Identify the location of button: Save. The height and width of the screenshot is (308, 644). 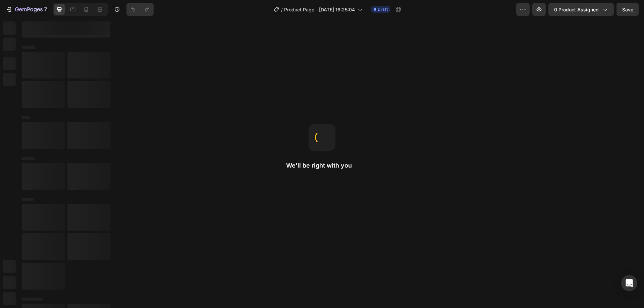
(628, 9).